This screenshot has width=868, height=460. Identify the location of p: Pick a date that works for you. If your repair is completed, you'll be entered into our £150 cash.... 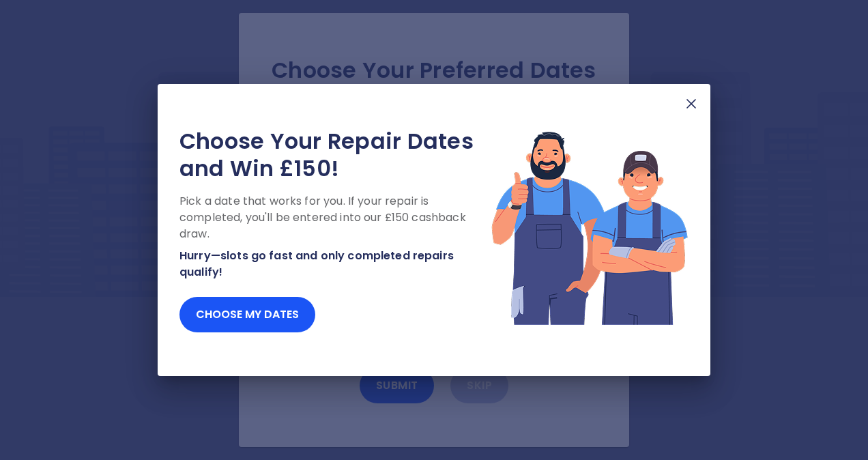
(335, 218).